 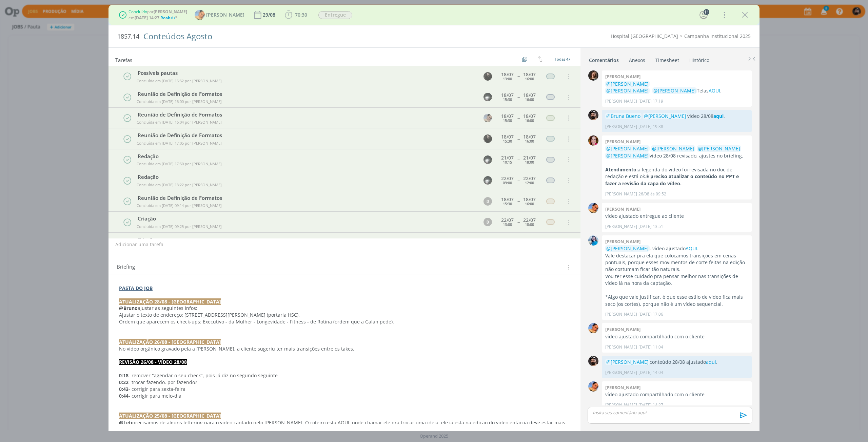 What do you see at coordinates (158, 15) in the screenshot?
I see `div: por em . ?` at bounding box center [158, 15].